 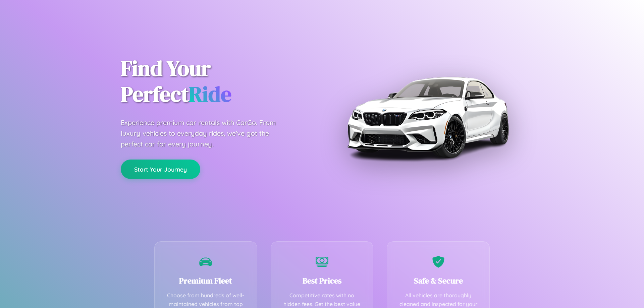 What do you see at coordinates (206, 280) in the screenshot?
I see `h3: Premium Fleet` at bounding box center [206, 280].